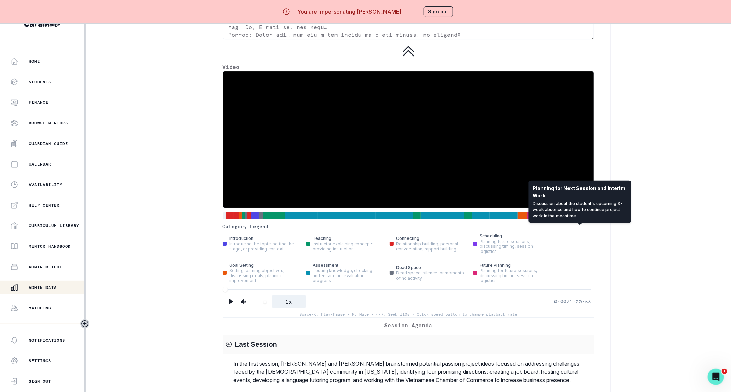  Describe the element at coordinates (408, 314) in the screenshot. I see `p: Space/K: Play/Pause • M: Mute • ←/→: Seek ±10s • Click speed button to change playback rate` at that location.